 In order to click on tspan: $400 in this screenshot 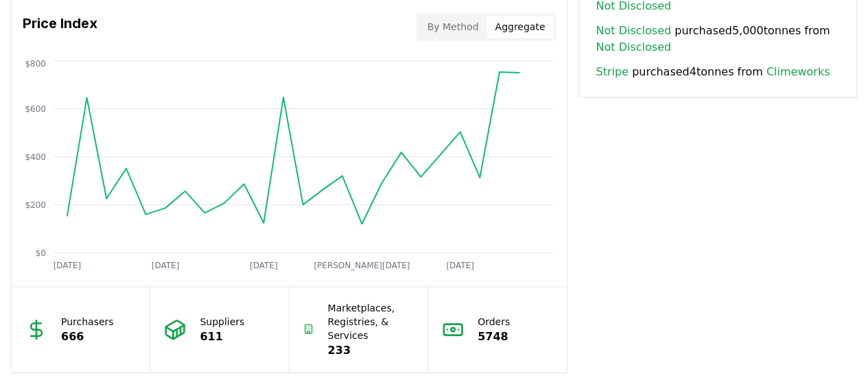, I will do `click(35, 156)`.